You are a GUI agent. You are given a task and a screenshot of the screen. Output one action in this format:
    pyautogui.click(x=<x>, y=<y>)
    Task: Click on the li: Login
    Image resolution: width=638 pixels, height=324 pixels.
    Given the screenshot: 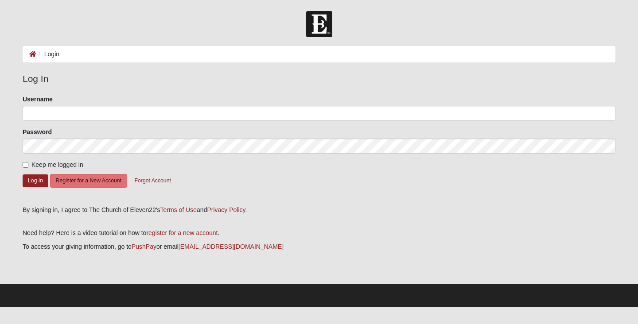 What is the action you would take?
    pyautogui.click(x=48, y=54)
    